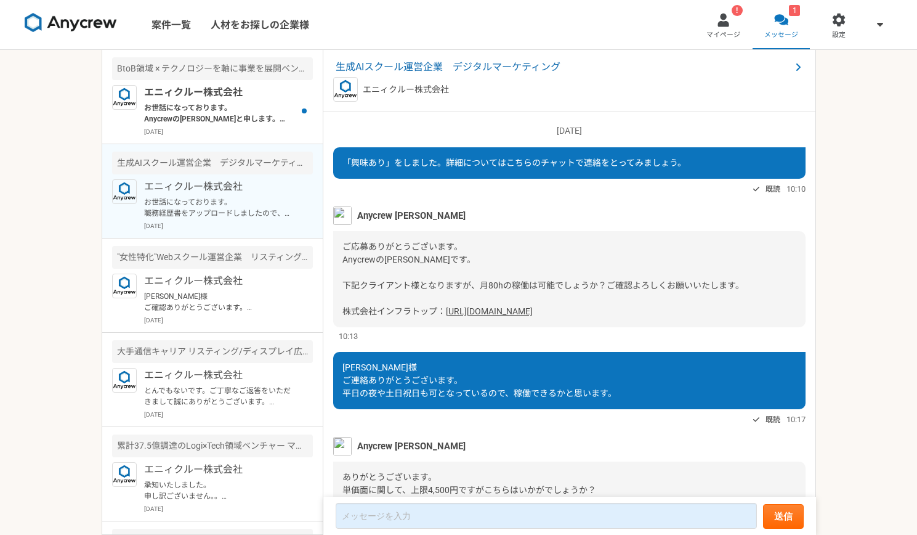  Describe the element at coordinates (469, 483) in the screenshot. I see `span: ありがとうございます。 単価面に関して、上限4,500円ですがこちらはいかがでしょうか？` at that location.